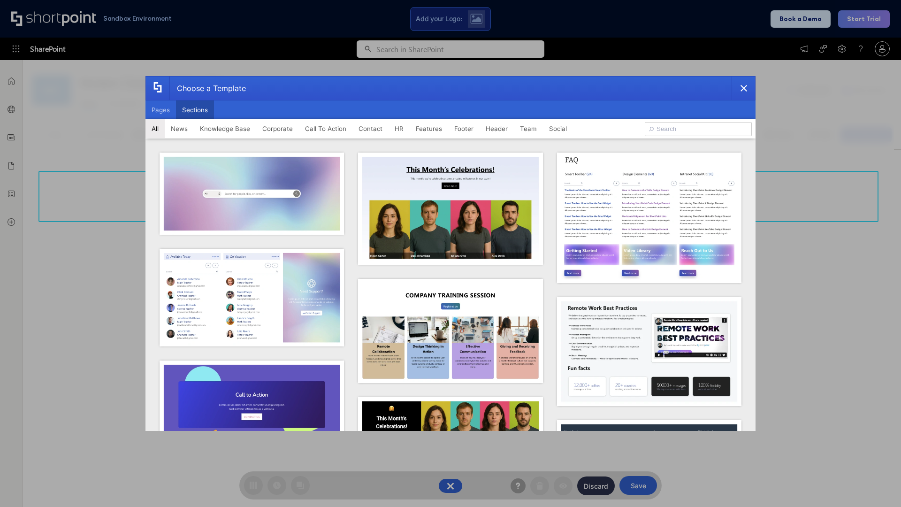 This screenshot has height=507, width=901. What do you see at coordinates (463, 129) in the screenshot?
I see `button: Footer` at bounding box center [463, 129].